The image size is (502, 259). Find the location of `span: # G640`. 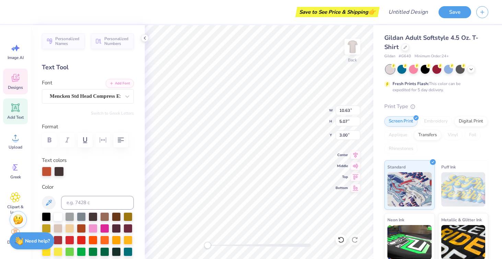

span: # G640 is located at coordinates (405, 56).